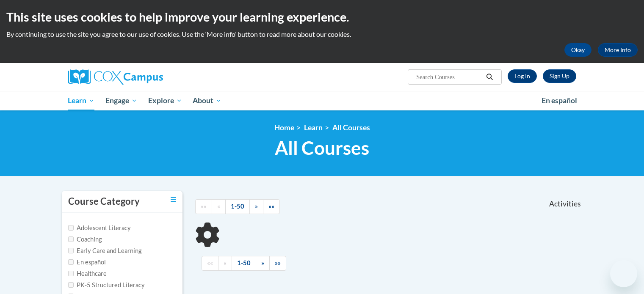 The width and height of the screenshot is (644, 294). I want to click on span: Engage, so click(121, 101).